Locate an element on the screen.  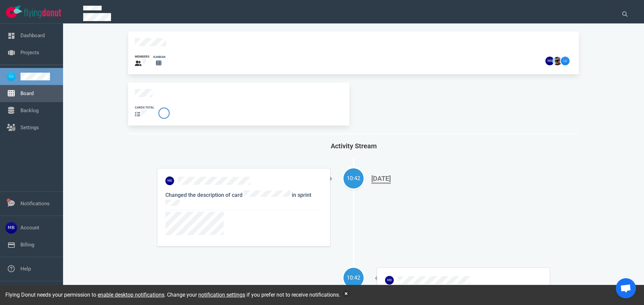
a: Account is located at coordinates (30, 228).